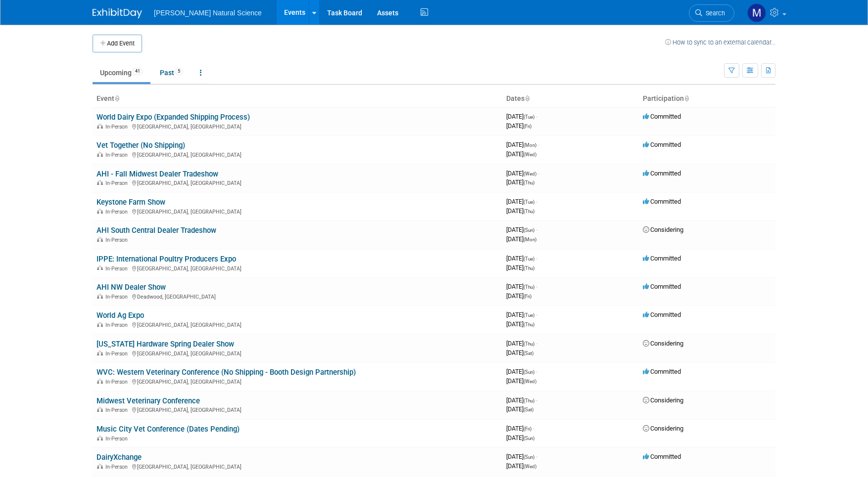 This screenshot has height=482, width=868. Describe the element at coordinates (168, 430) in the screenshot. I see `a: Music City Vet Conference (Dates Pending)` at that location.